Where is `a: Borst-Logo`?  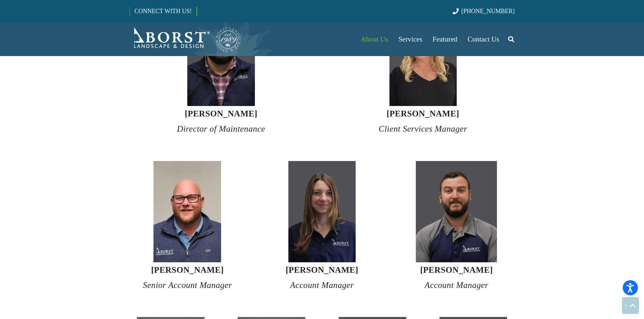
a: Borst-Logo is located at coordinates (186, 39).